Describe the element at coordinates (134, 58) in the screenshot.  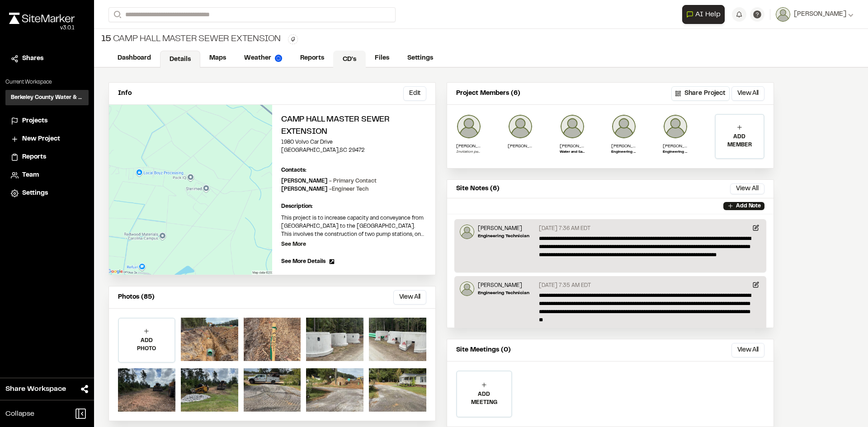
I see `a: Dashboard` at that location.